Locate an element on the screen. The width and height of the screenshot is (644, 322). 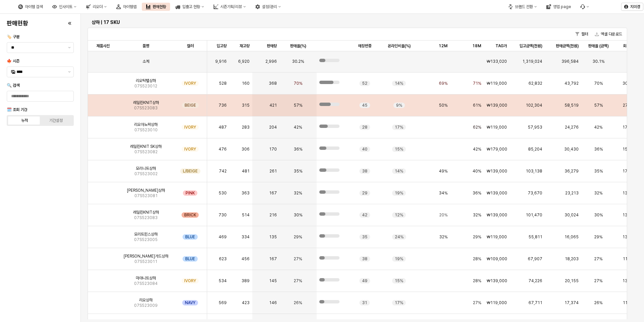
div: 아이템 검색 is located at coordinates (34, 7).